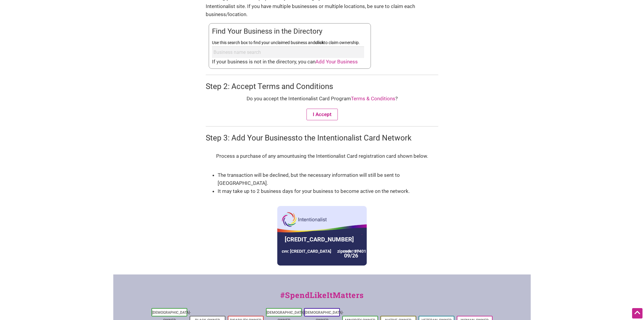  I want to click on div: #SpendLikeItMatters, so click(322, 298).